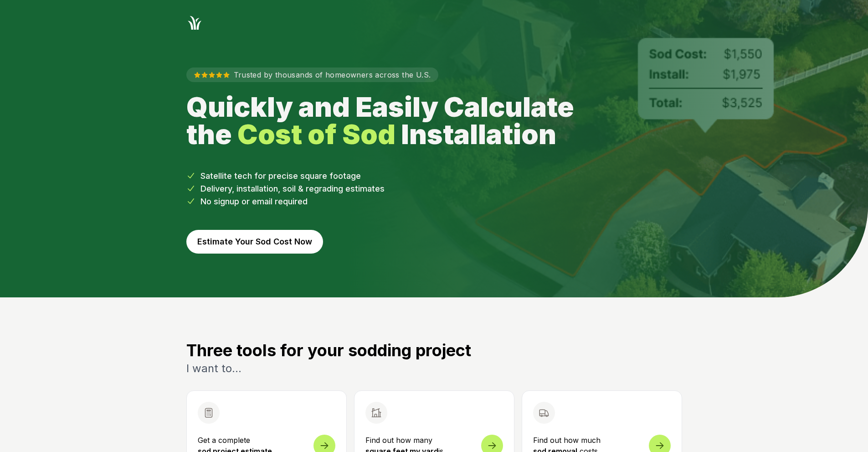  What do you see at coordinates (434, 176) in the screenshot?
I see `li: Satellite tech for precise square footage` at bounding box center [434, 176].